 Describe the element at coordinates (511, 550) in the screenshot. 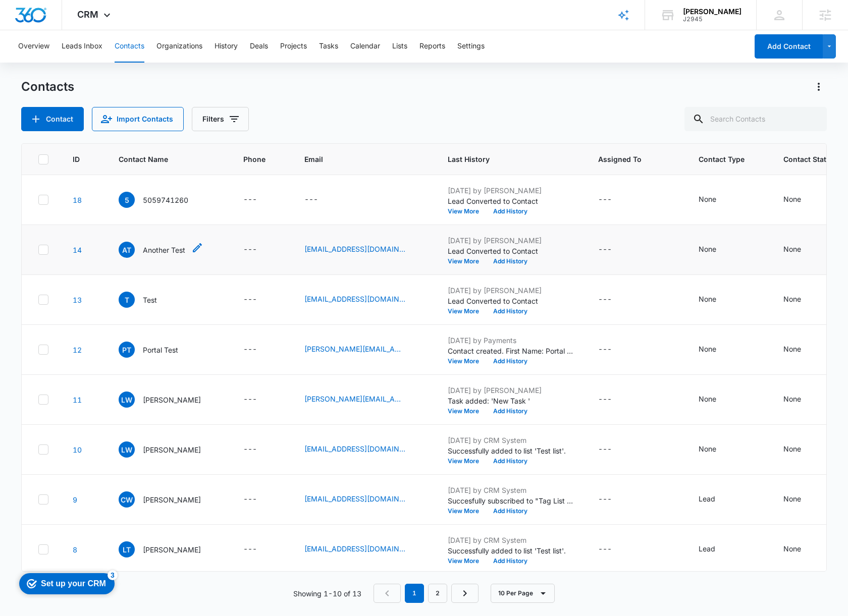

I see `p: Successfully added to list 'Test list'.` at that location.